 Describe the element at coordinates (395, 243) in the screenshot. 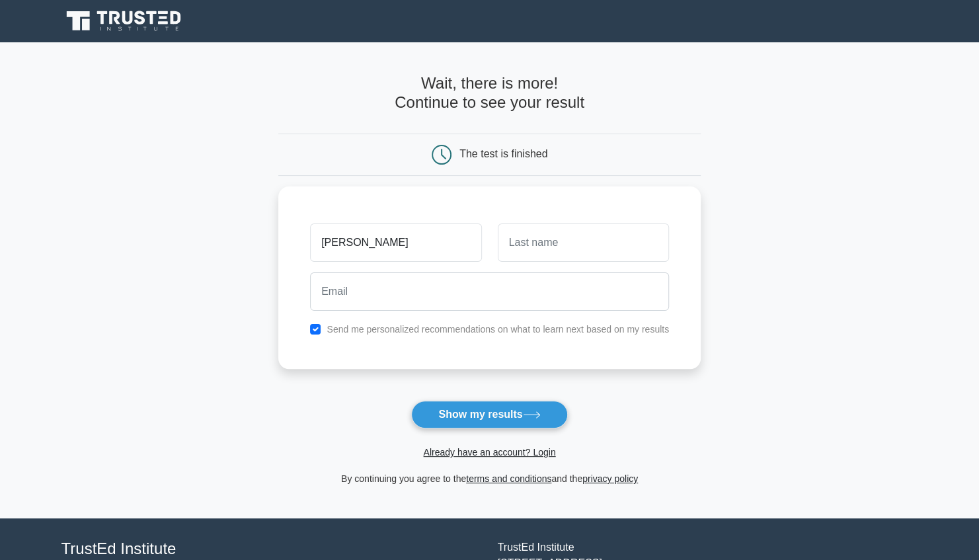

I see `input: First name` at that location.